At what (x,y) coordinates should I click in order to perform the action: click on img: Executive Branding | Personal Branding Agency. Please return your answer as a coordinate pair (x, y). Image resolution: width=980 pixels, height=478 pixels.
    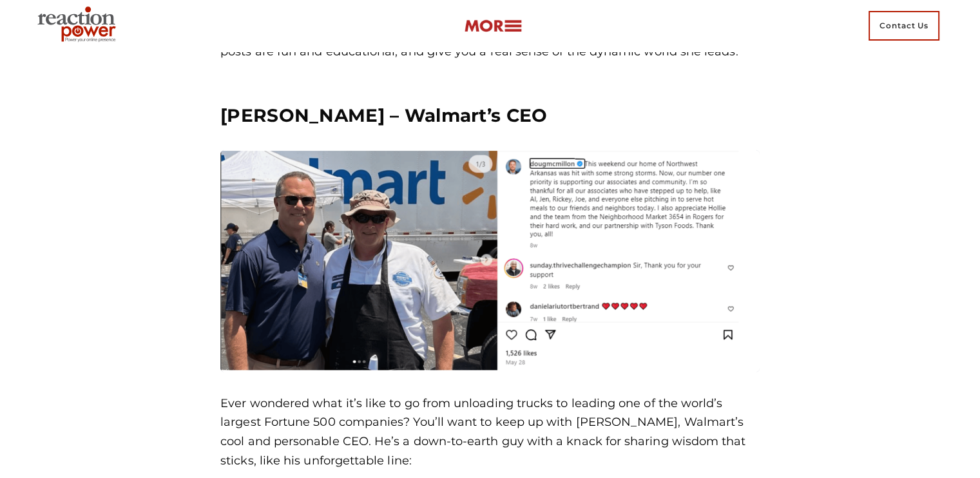
    Looking at the image, I should click on (79, 26).